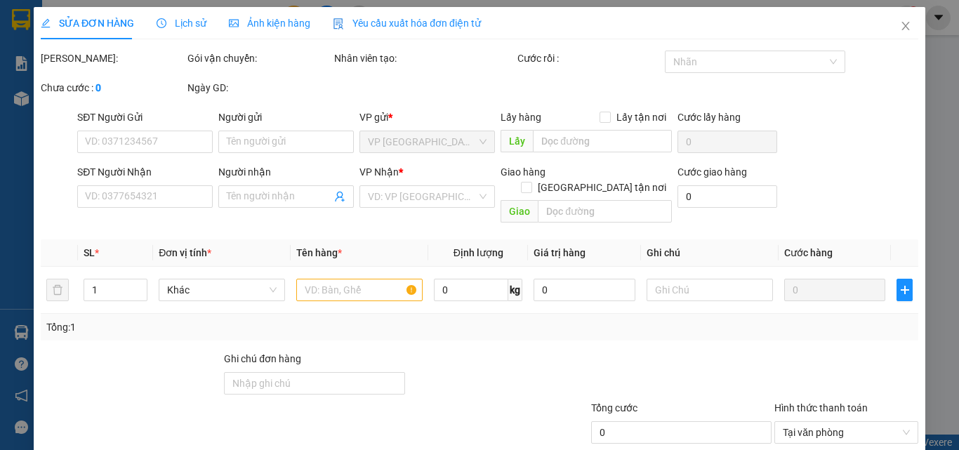  Describe the element at coordinates (904, 290) in the screenshot. I see `button: plus` at that location.